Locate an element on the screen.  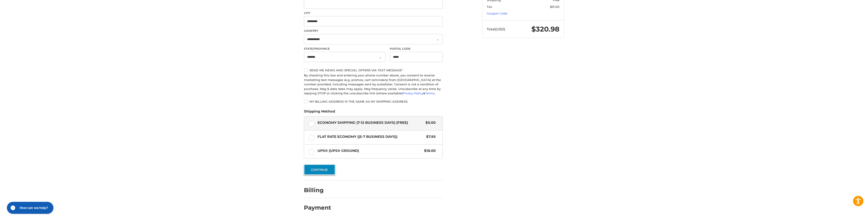
a: Terms is located at coordinates (430, 93).